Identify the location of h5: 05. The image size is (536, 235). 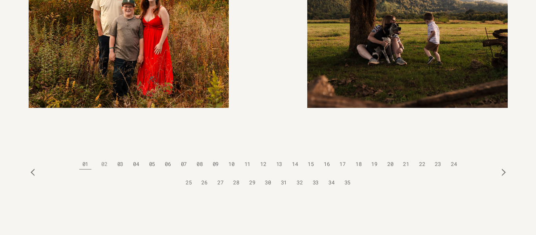
(152, 164).